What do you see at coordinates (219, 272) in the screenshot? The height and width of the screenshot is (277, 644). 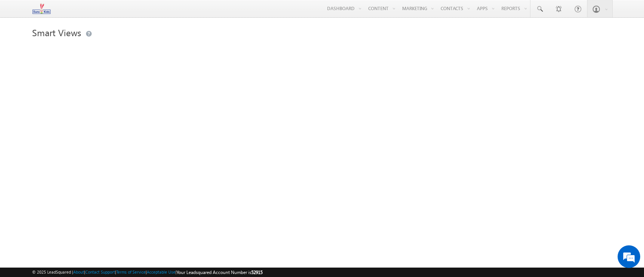 I see `span: Your Leadsquared Account Number is` at bounding box center [219, 272].